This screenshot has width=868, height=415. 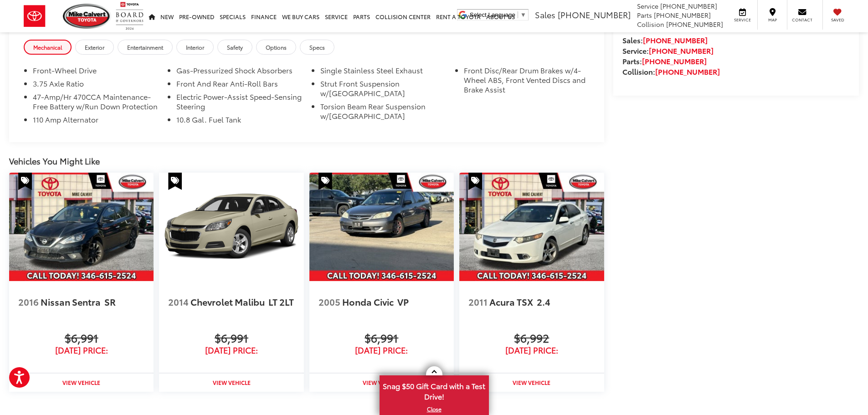 I want to click on span: Entertainment, so click(x=145, y=47).